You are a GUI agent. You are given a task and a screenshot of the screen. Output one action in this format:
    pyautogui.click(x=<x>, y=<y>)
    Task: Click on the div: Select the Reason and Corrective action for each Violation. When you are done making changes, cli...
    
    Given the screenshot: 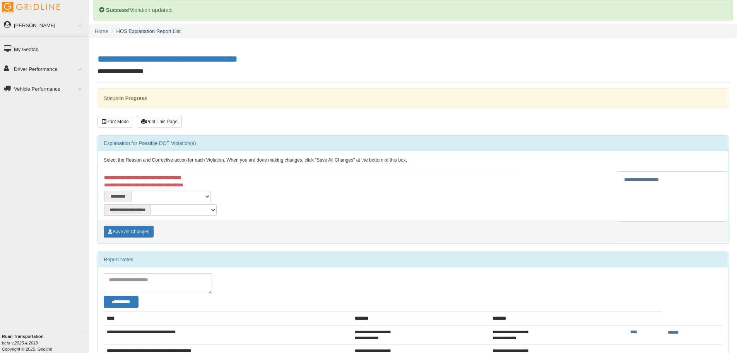 What is the action you would take?
    pyautogui.click(x=413, y=160)
    